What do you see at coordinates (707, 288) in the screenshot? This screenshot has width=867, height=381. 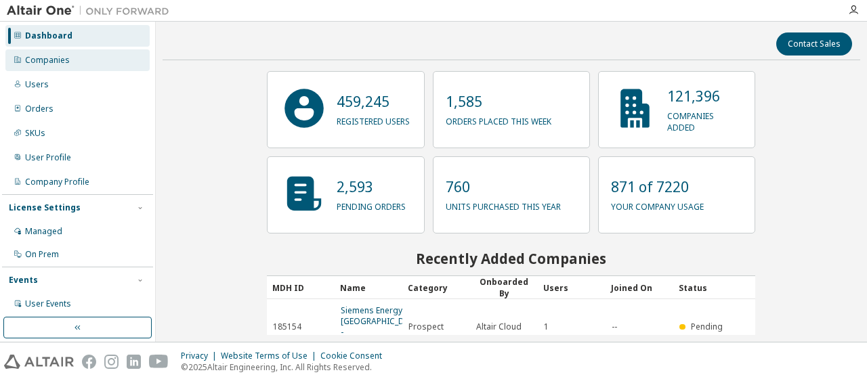 I see `div: Status` at bounding box center [707, 288].